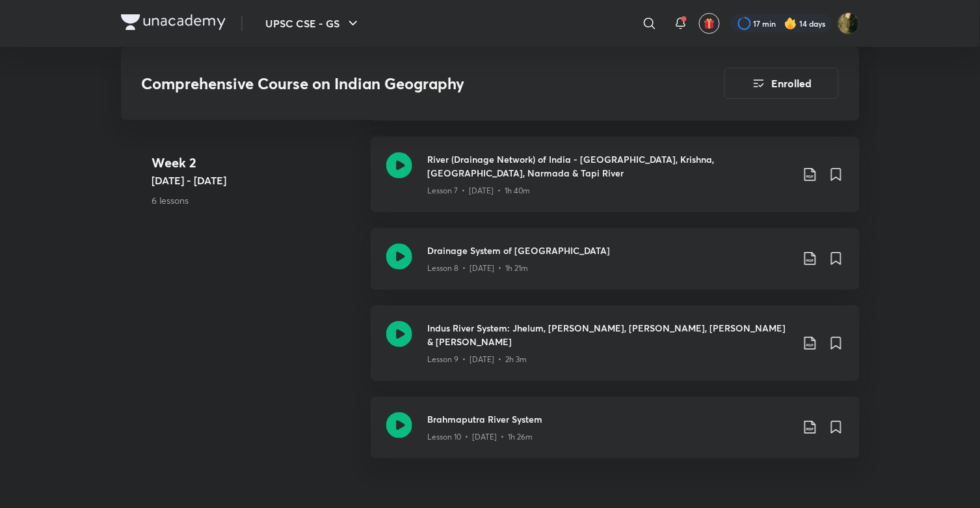  I want to click on img: Ruhi Chi, so click(849, 23).